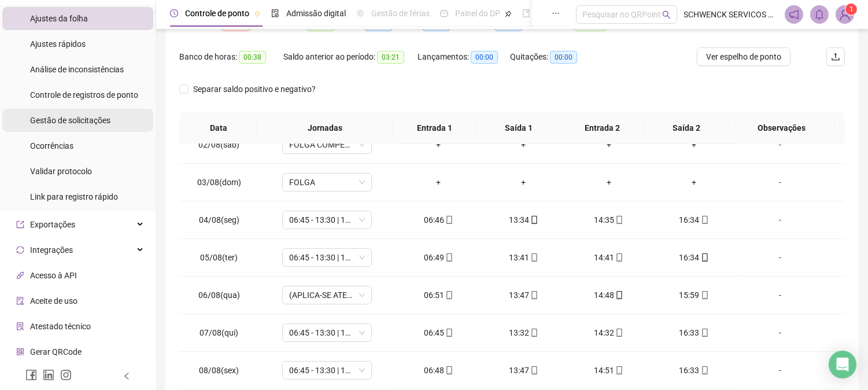 Image resolution: width=868 pixels, height=390 pixels. What do you see at coordinates (74, 196) in the screenshot?
I see `span: Link para registro rápido` at bounding box center [74, 196].